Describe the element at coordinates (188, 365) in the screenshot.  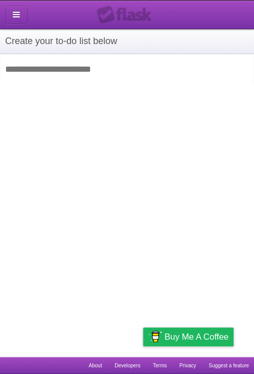
I see `a: Privacy` at that location.